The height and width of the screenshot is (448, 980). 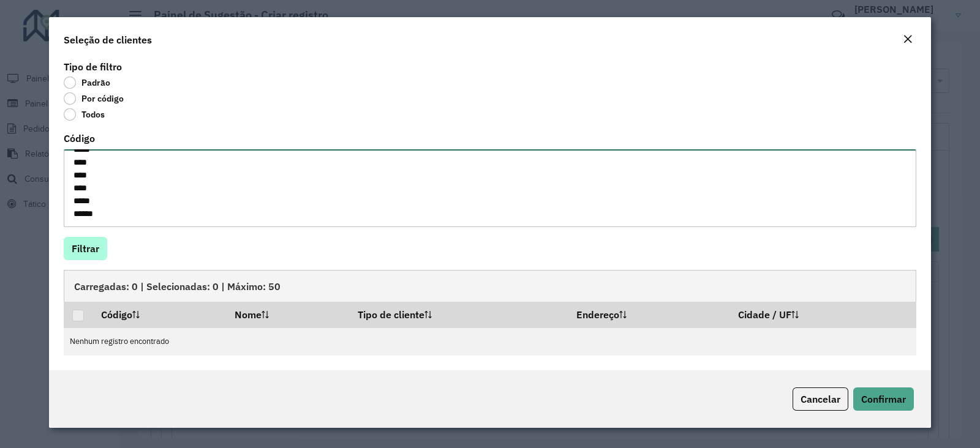 What do you see at coordinates (822, 315) in the screenshot?
I see `th: Cidade / UF` at bounding box center [822, 315].